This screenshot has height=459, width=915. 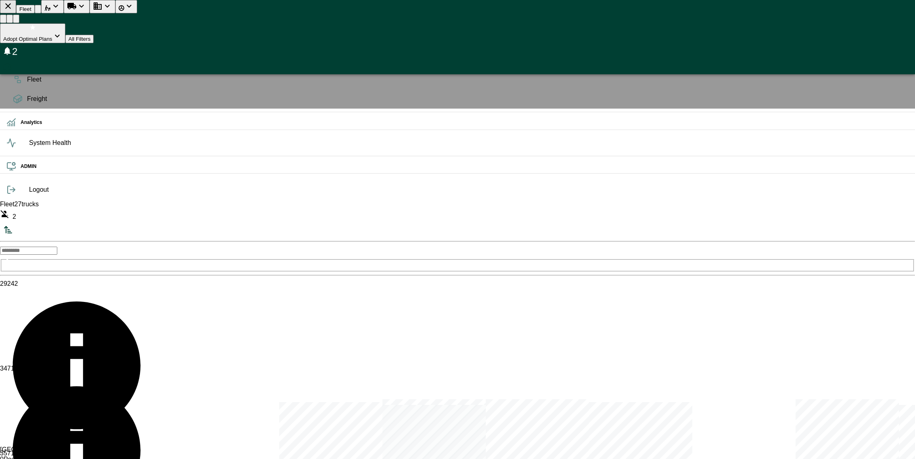 What do you see at coordinates (18, 204) in the screenshot?
I see `span: 27` at bounding box center [18, 204].